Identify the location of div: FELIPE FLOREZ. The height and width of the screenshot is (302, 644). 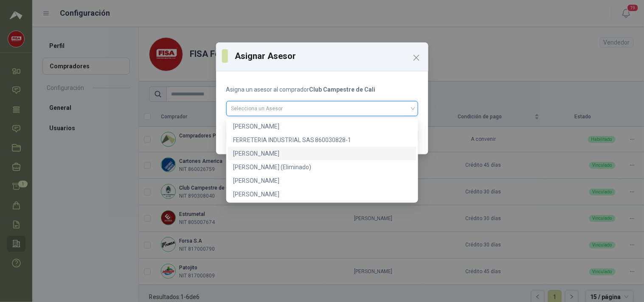
(322, 126).